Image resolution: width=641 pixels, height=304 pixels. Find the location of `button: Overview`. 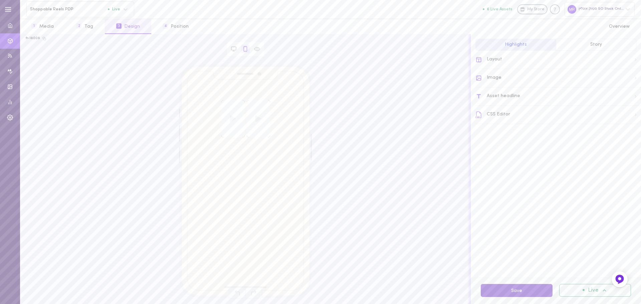

button: Overview is located at coordinates (619, 26).